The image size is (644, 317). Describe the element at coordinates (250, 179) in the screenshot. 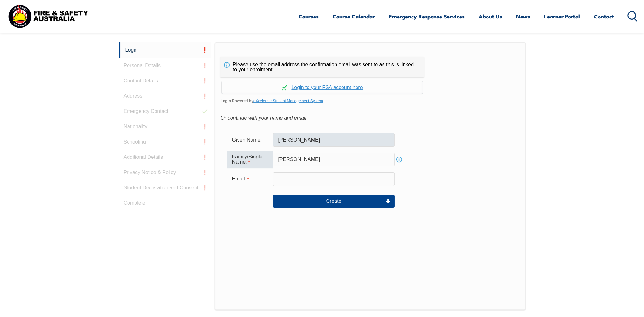

I see `div: Email is required.` at that location.